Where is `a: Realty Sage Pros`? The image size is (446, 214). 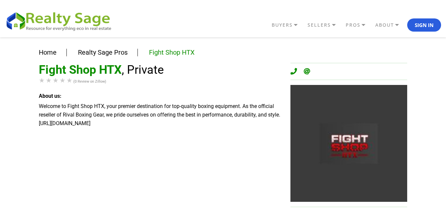
a: Realty Sage Pros is located at coordinates (103, 52).